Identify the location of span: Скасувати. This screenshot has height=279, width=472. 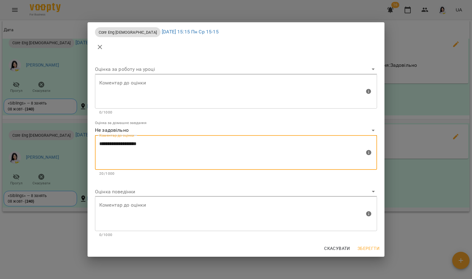
(337, 249).